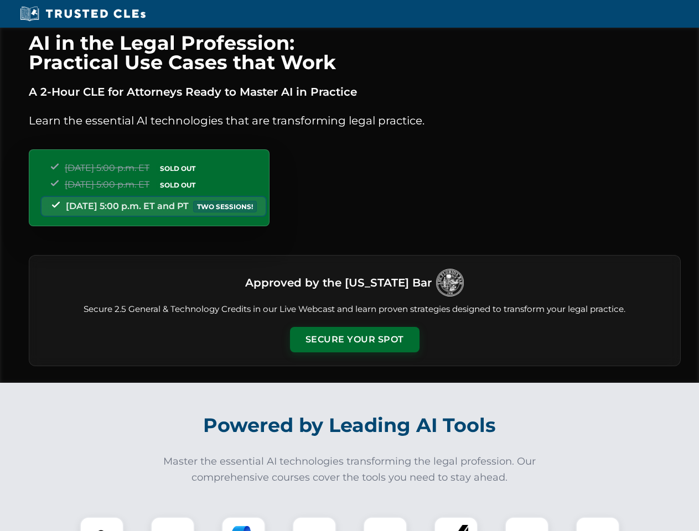  I want to click on button: Secure Your Spot, so click(355, 340).